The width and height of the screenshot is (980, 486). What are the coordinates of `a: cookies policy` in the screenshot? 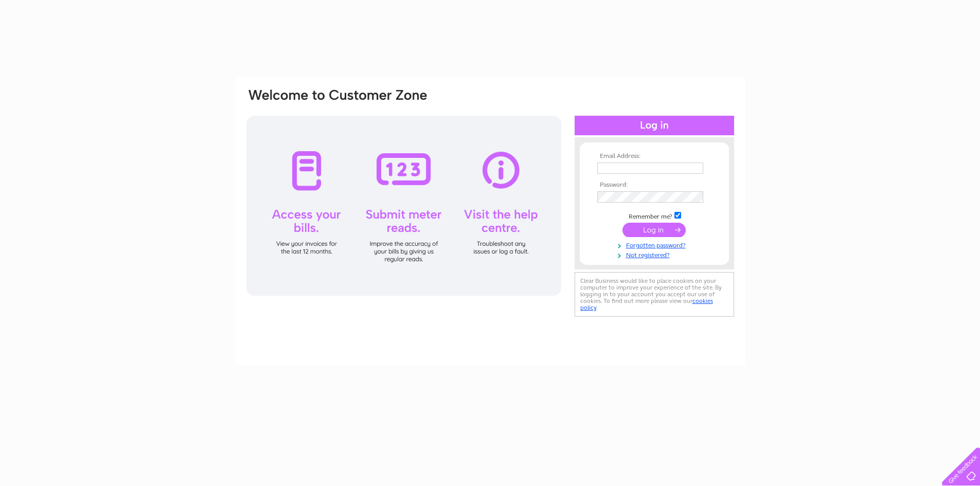 It's located at (646, 304).